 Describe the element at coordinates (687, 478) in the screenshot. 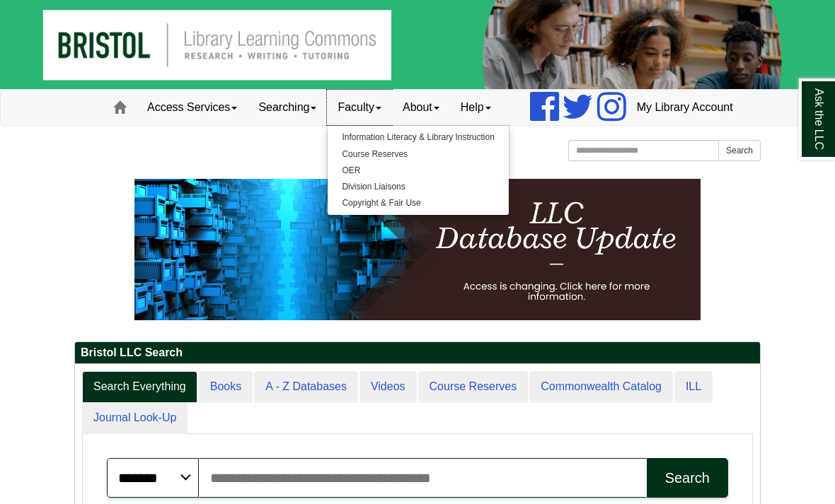

I see `div: Search` at that location.